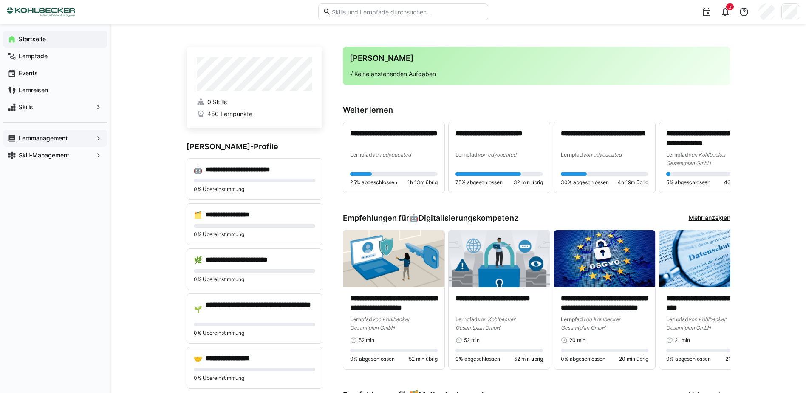  What do you see at coordinates (739, 182) in the screenshot?
I see `span: 40 min übrig` at bounding box center [739, 182].